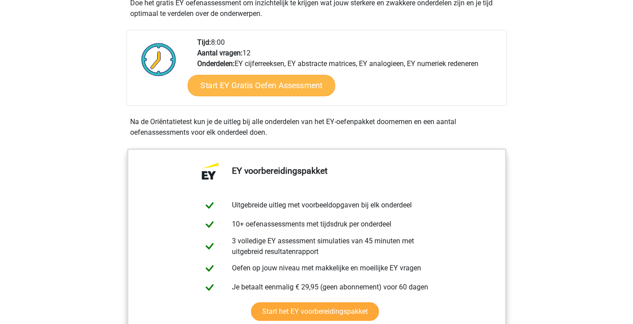  I want to click on b: Tijd:, so click(204, 42).